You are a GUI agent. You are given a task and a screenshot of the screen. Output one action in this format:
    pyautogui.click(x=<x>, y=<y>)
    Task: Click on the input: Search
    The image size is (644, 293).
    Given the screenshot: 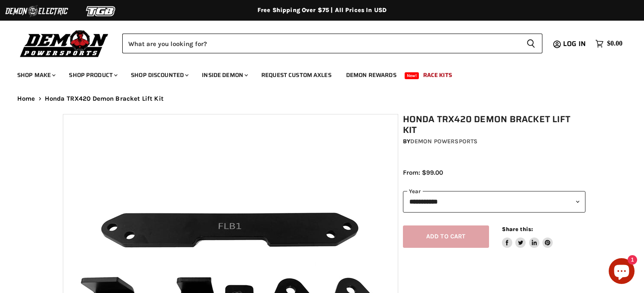 What is the action you would take?
    pyautogui.click(x=321, y=44)
    